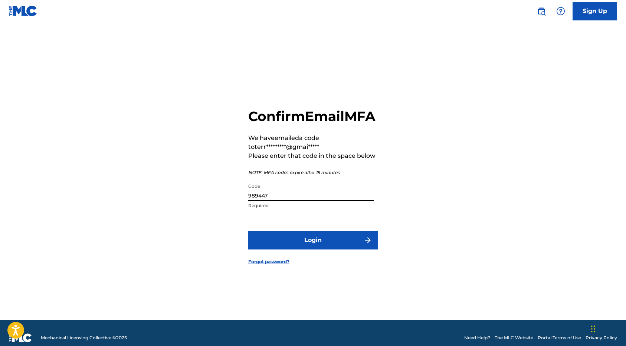 This screenshot has width=626, height=346. I want to click on img: search, so click(542, 11).